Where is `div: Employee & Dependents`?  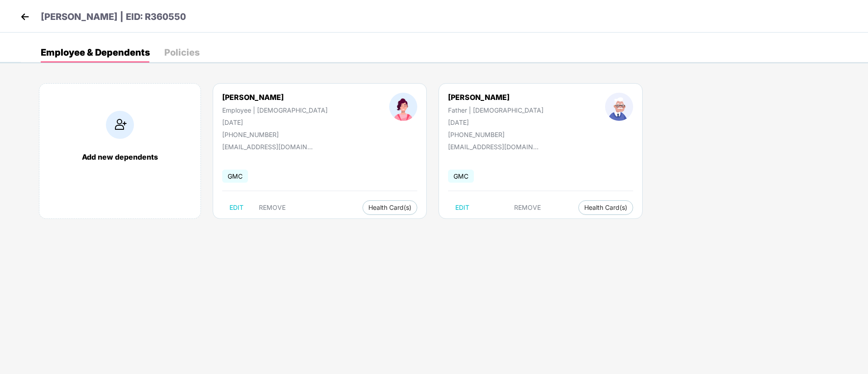
div: Employee & Dependents is located at coordinates (95, 52).